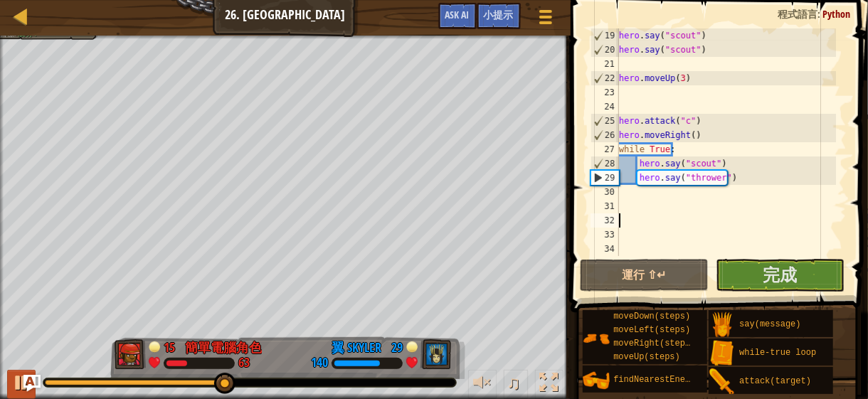  Describe the element at coordinates (651, 316) in the screenshot. I see `span: moveDown(steps)` at that location.